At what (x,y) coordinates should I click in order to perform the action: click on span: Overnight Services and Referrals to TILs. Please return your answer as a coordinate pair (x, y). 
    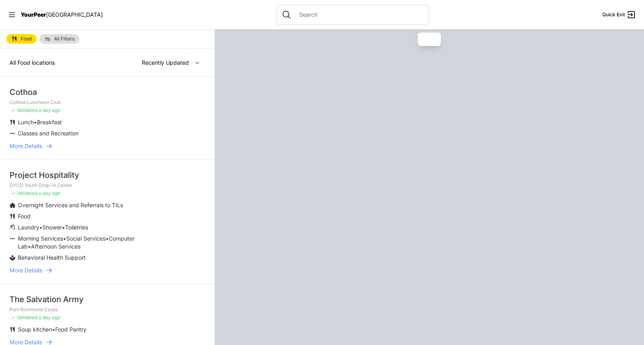
    Looking at the image, I should click on (70, 205).